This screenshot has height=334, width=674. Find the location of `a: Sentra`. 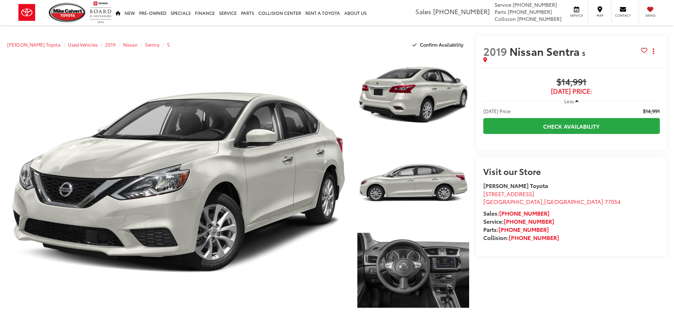

a: Sentra is located at coordinates (152, 45).